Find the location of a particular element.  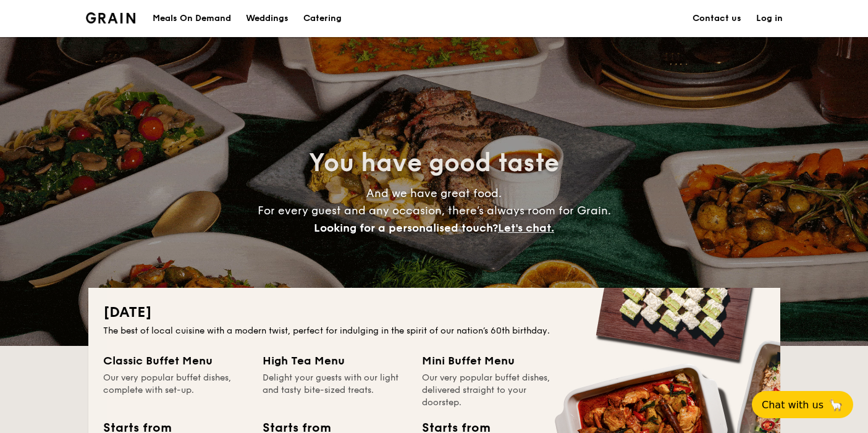

button: Chat with us🦙 is located at coordinates (803, 405).